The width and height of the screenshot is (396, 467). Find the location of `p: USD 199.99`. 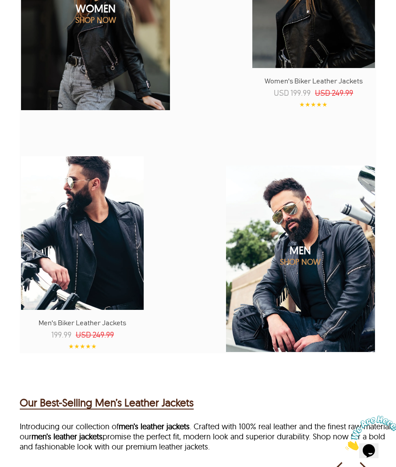

p: USD 199.99 is located at coordinates (314, 93).